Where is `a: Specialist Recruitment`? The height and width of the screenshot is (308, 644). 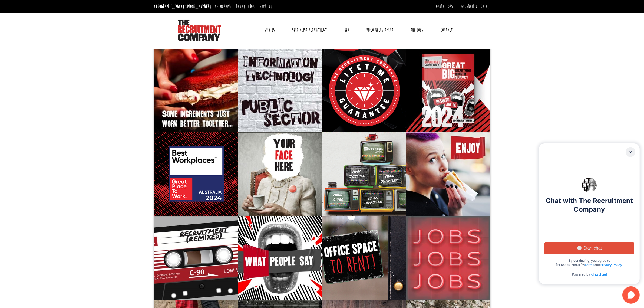 a: Specialist Recruitment is located at coordinates (309, 30).